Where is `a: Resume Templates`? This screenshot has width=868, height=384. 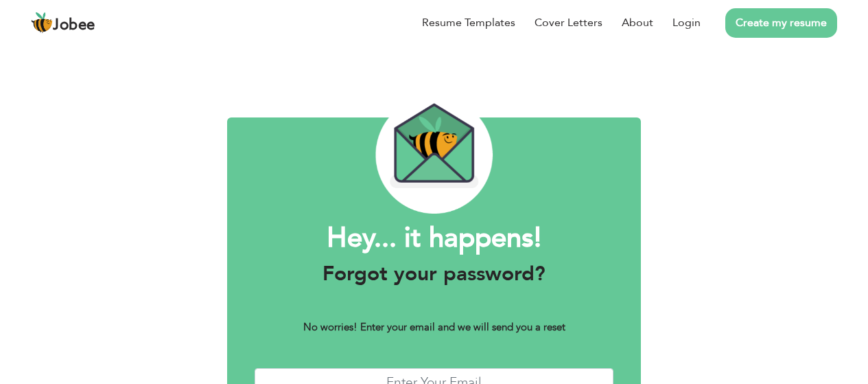 a: Resume Templates is located at coordinates (469, 22).